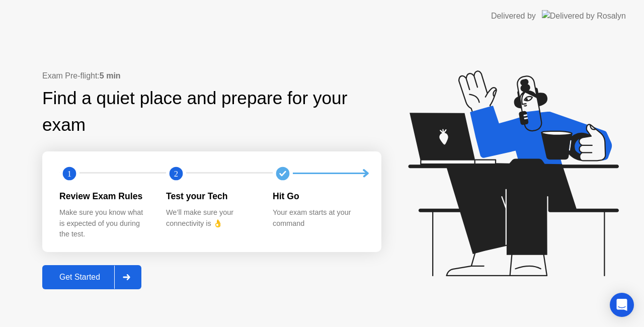  I want to click on div: Make sure you know what is expected of you during the test., so click(104, 224).